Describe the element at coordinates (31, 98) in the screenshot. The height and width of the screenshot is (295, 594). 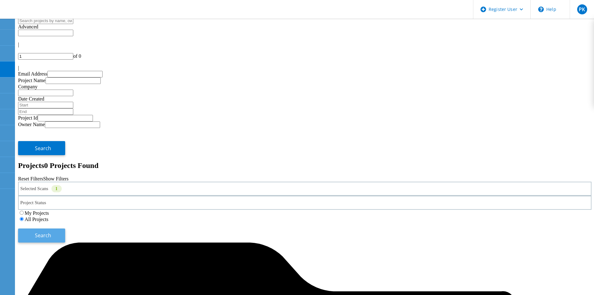
I see `label: Date Created` at that location.